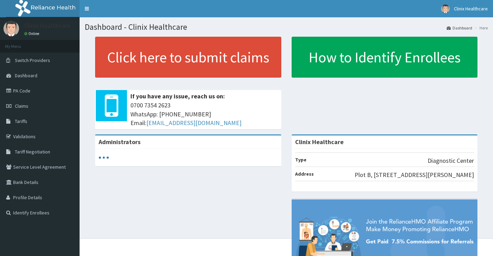 Image resolution: width=493 pixels, height=256 pixels. I want to click on a: How to Identify Enrollees, so click(385, 57).